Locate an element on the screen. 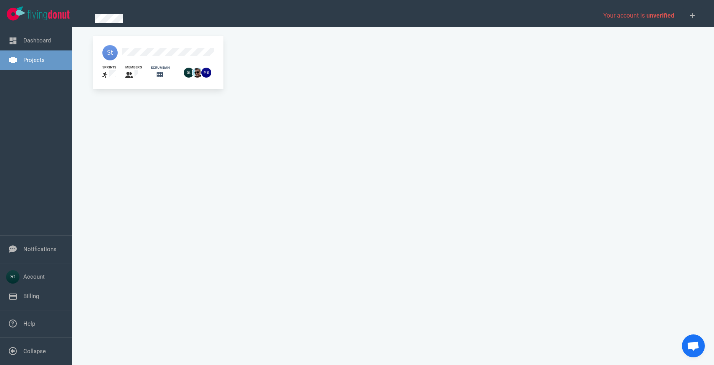  a: Billing is located at coordinates (31, 296).